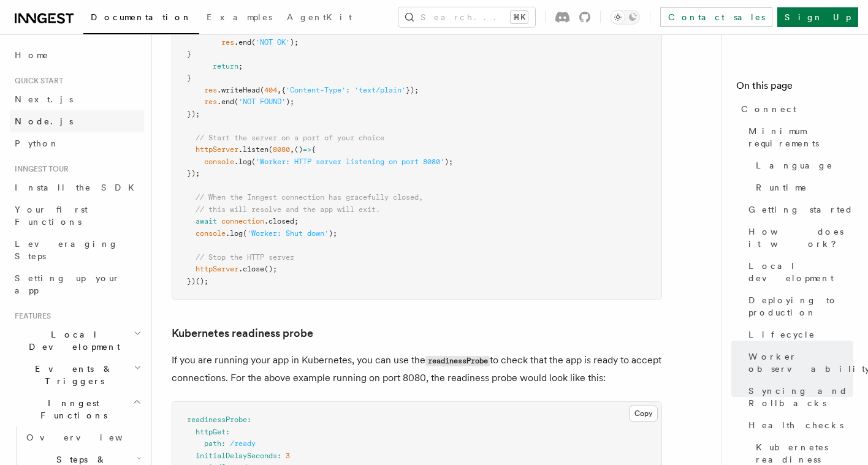 The width and height of the screenshot is (868, 465). Describe the element at coordinates (32, 55) in the screenshot. I see `span: Home` at that location.